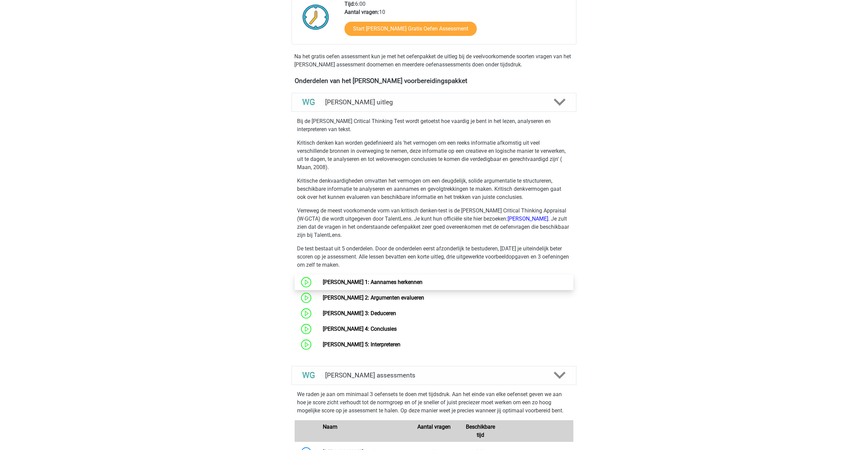 This screenshot has height=450, width=868. I want to click on p: Kritisch denken kan worden gedefinieerd als 'het vermogen om een ​​reeks informatie afkomstig uit..., so click(434, 155).